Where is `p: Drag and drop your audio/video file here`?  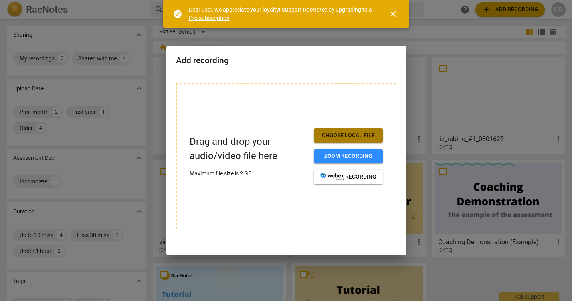 p: Drag and drop your audio/video file here is located at coordinates (248, 149).